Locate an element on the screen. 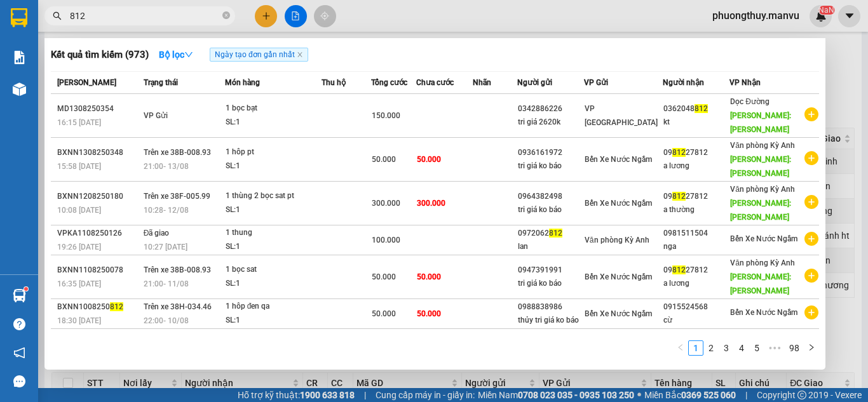  span: Trên xe 38F-005.99 is located at coordinates (177, 196).